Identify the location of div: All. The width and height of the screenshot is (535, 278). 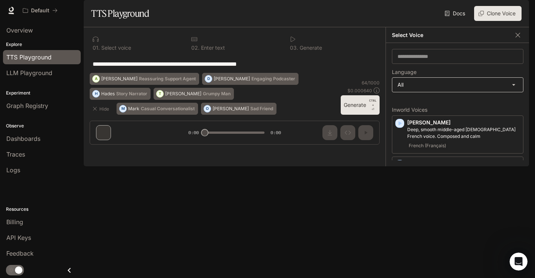
(458, 85).